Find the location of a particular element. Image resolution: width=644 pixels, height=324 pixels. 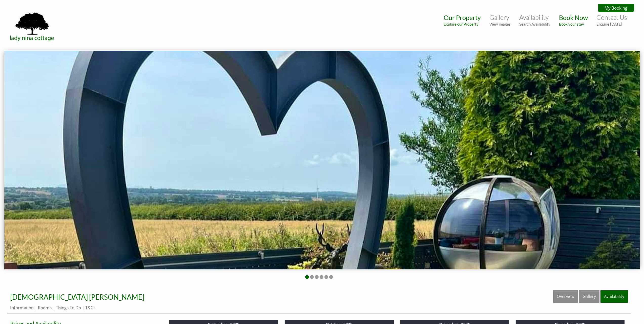

small: Explore our Property is located at coordinates (462, 24).